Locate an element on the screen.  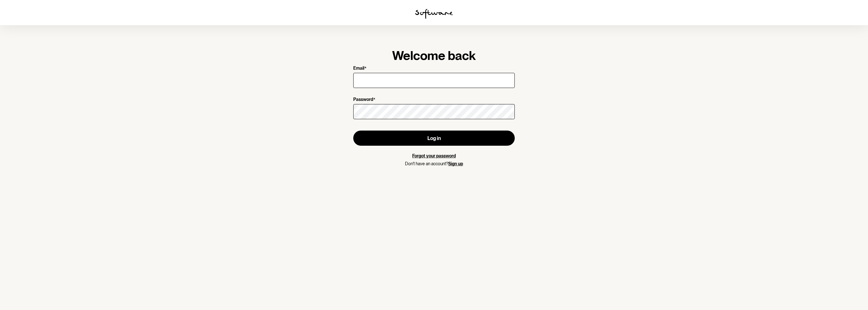
img: software logo is located at coordinates (434, 14).